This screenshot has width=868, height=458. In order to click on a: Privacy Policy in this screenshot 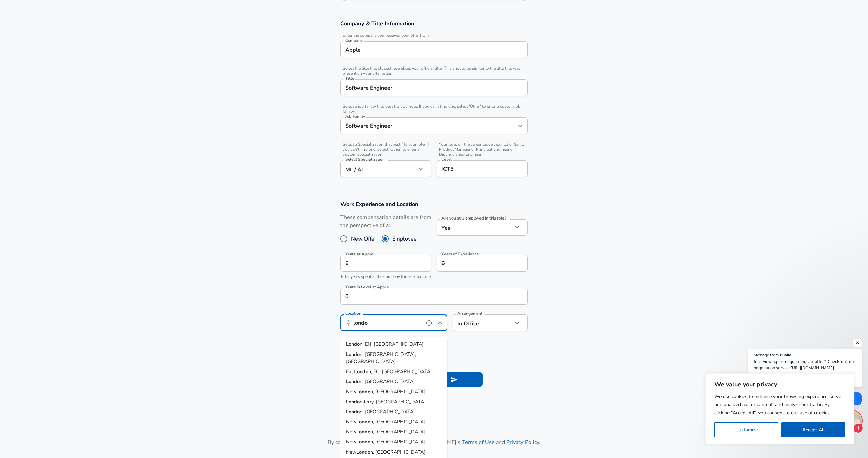, I will do `click(523, 442)`.